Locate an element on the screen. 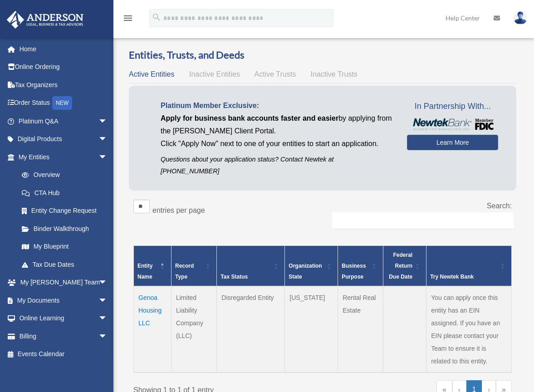 This screenshot has width=534, height=392. a: Platinum Q&Aarrow_drop_down is located at coordinates (64, 121).